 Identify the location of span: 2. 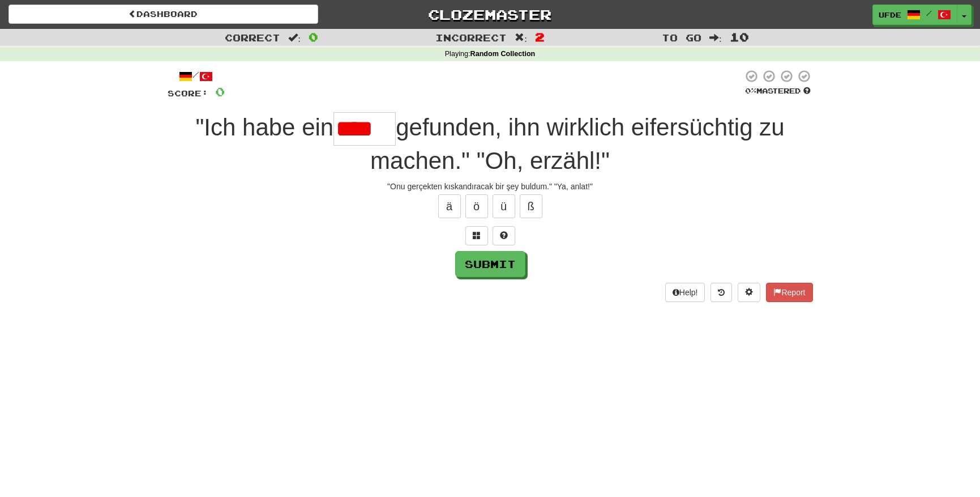
(539, 37).